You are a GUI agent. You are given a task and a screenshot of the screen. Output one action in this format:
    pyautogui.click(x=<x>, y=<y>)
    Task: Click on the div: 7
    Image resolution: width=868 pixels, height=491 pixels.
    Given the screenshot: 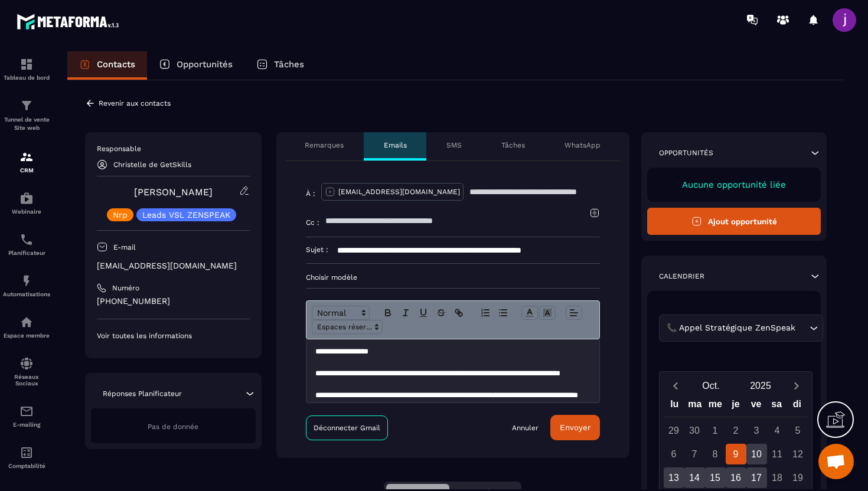 What is the action you would take?
    pyautogui.click(x=695, y=454)
    